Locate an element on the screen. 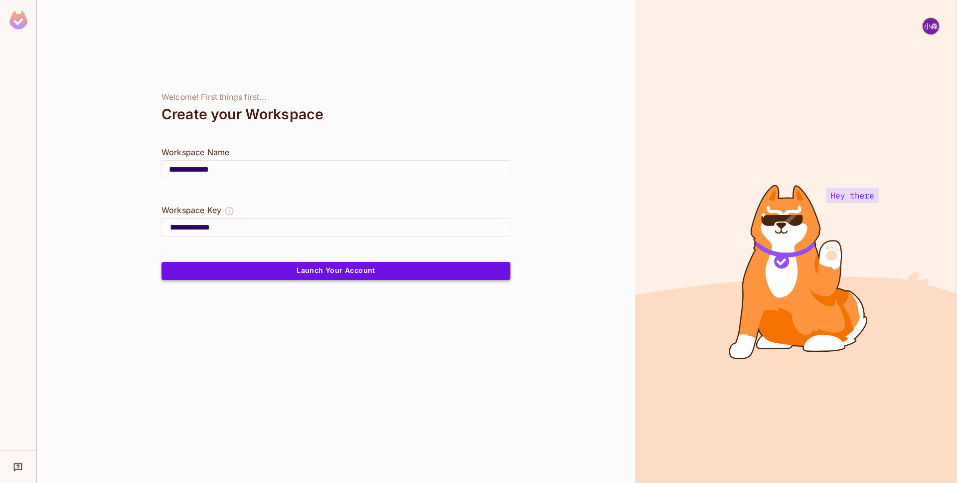 The width and height of the screenshot is (957, 483). div: Workspace Name is located at coordinates (336, 152).